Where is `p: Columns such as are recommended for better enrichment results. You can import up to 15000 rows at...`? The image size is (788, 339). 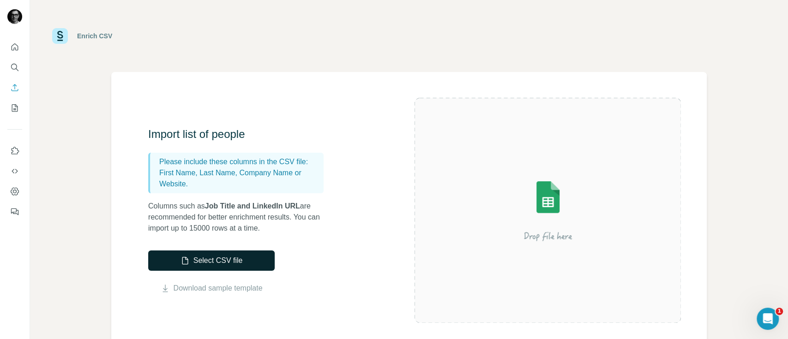 p: Columns such as are recommended for better enrichment results. You can import up to 15000 rows at... is located at coordinates (241, 217).